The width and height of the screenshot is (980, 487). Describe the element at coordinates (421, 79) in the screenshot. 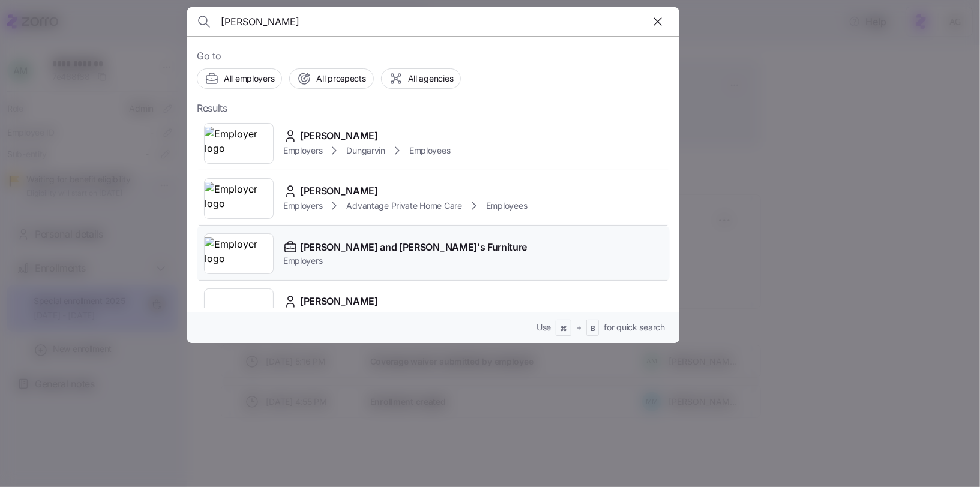

I see `button: All agencies` at that location.